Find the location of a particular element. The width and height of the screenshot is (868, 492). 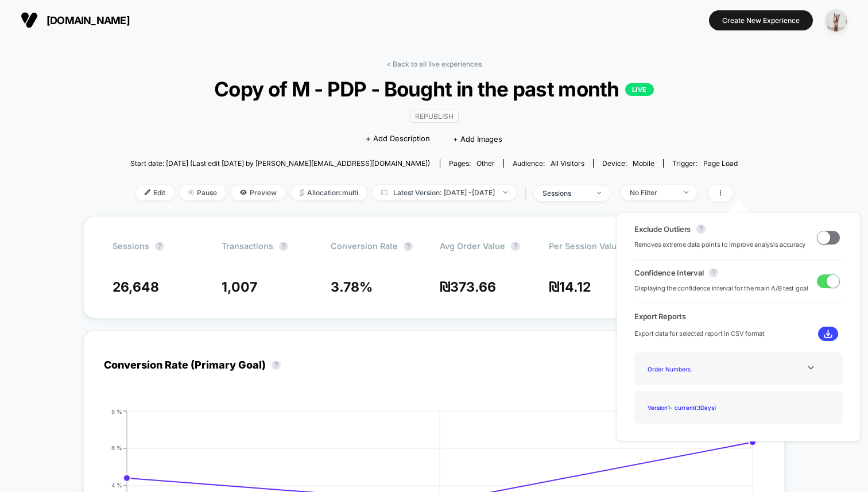

div: Audience: is located at coordinates (548, 163).